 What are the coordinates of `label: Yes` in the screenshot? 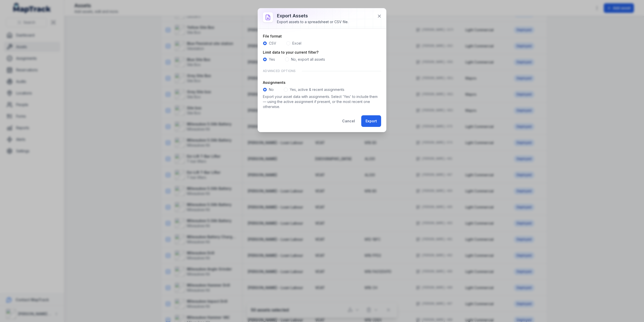 It's located at (272, 59).